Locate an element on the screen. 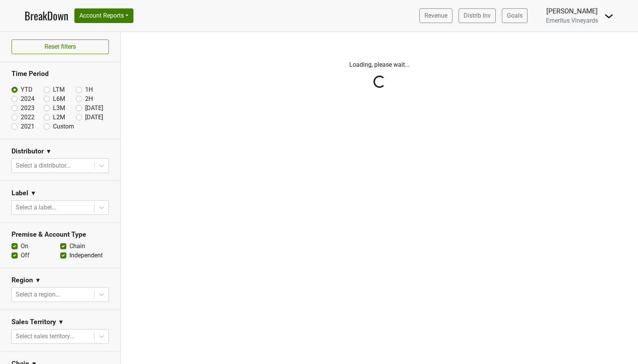 The height and width of the screenshot is (364, 638). button: Account Reports is located at coordinates (104, 15).